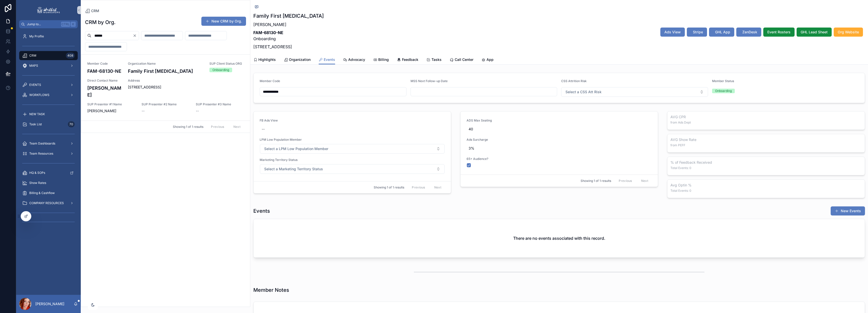 The height and width of the screenshot is (313, 868). What do you see at coordinates (356, 59) in the screenshot?
I see `span: Advocacy` at bounding box center [356, 59].